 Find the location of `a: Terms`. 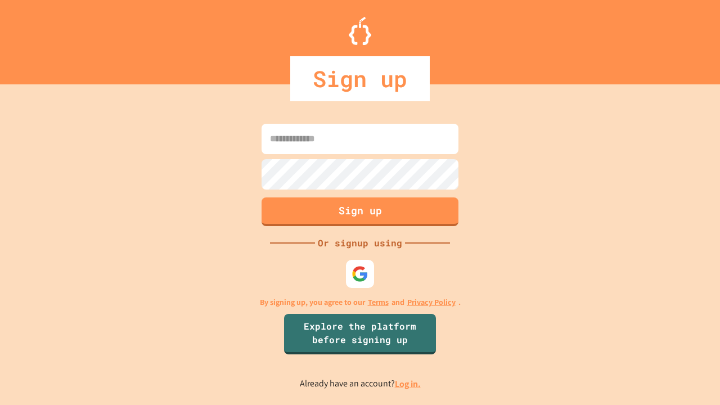

a: Terms is located at coordinates (378, 302).